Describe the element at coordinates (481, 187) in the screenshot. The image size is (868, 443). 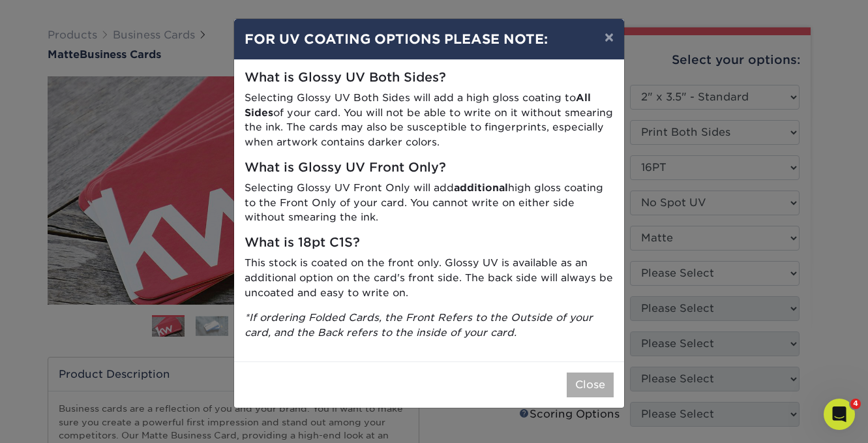
I see `strong: additional` at that location.